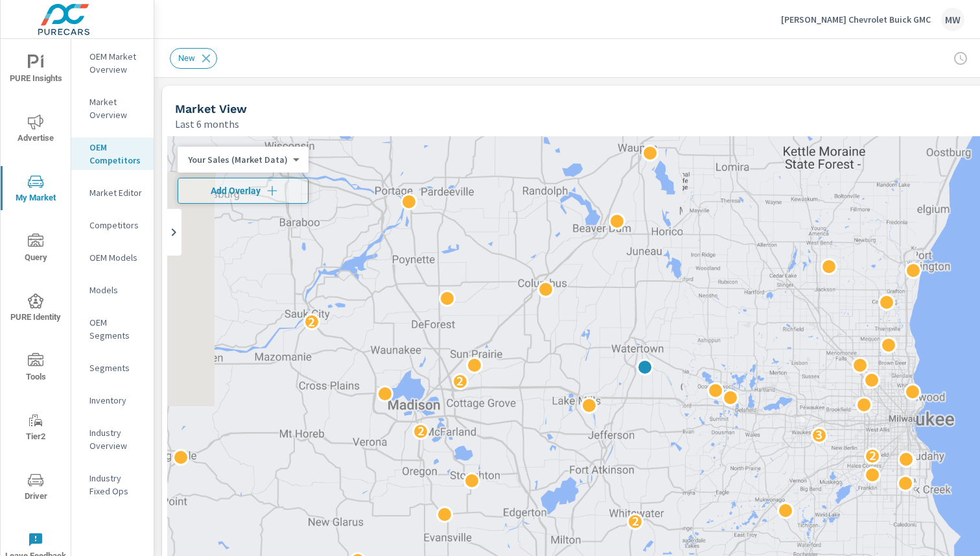  Describe the element at coordinates (36, 190) in the screenshot. I see `span: My Market` at that location.